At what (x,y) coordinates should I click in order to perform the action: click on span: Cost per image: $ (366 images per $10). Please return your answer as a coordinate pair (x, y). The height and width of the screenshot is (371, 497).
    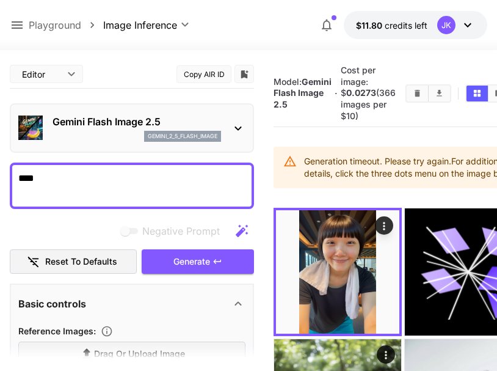
    Looking at the image, I should click on (368, 93).